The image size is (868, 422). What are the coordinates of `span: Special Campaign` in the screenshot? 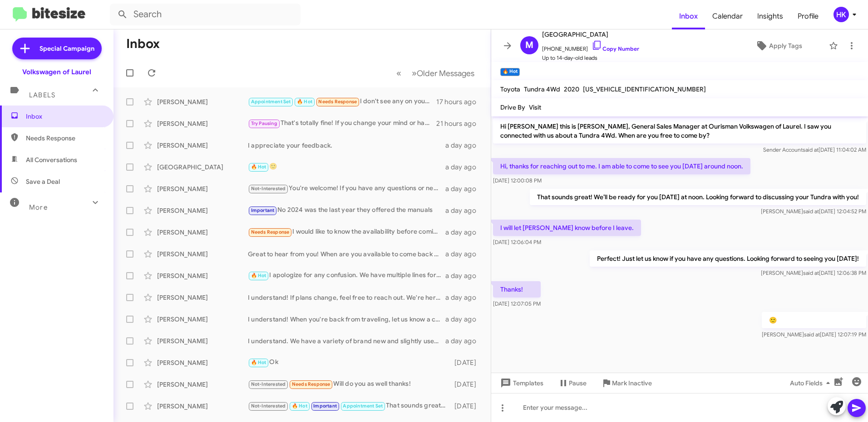 It's located at (66, 49).